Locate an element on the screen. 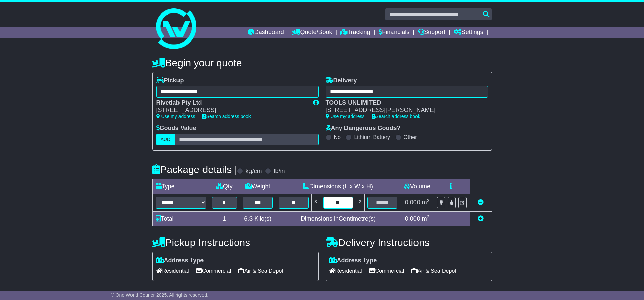 Image resolution: width=644 pixels, height=300 pixels. td: Dimensions in Centimetre(s) is located at coordinates (338, 219).